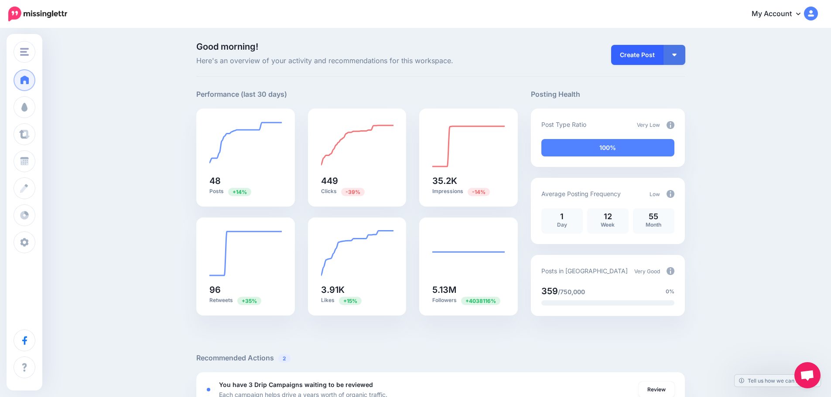 Image resolution: width=831 pixels, height=397 pixels. Describe the element at coordinates (608, 225) in the screenshot. I see `span: Week` at that location.